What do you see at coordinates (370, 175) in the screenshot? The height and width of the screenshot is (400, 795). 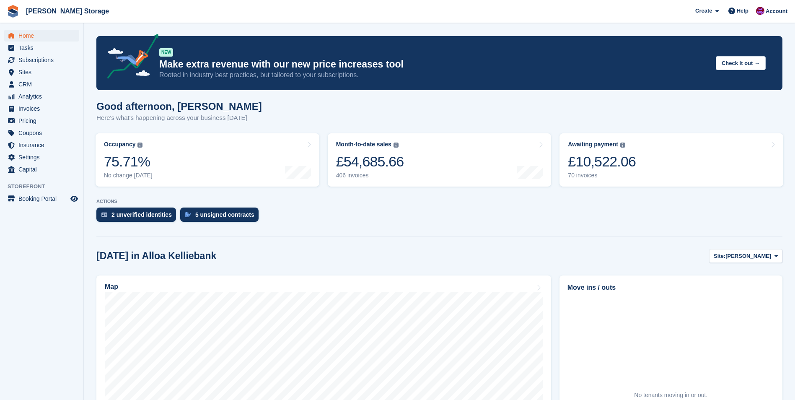 I see `div: 406 invoices` at bounding box center [370, 175].